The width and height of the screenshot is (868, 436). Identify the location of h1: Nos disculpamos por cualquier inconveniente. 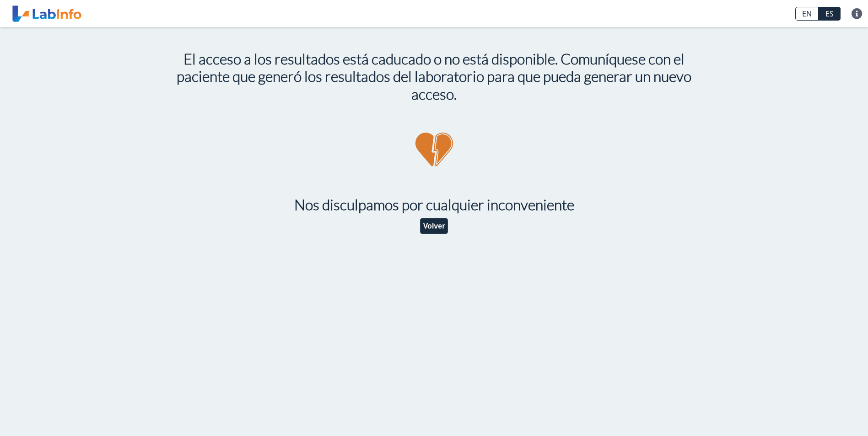
(435, 205).